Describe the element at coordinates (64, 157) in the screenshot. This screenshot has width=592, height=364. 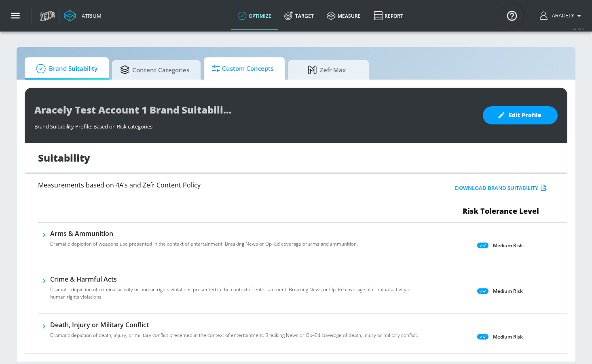
I see `h1: Suitability` at that location.